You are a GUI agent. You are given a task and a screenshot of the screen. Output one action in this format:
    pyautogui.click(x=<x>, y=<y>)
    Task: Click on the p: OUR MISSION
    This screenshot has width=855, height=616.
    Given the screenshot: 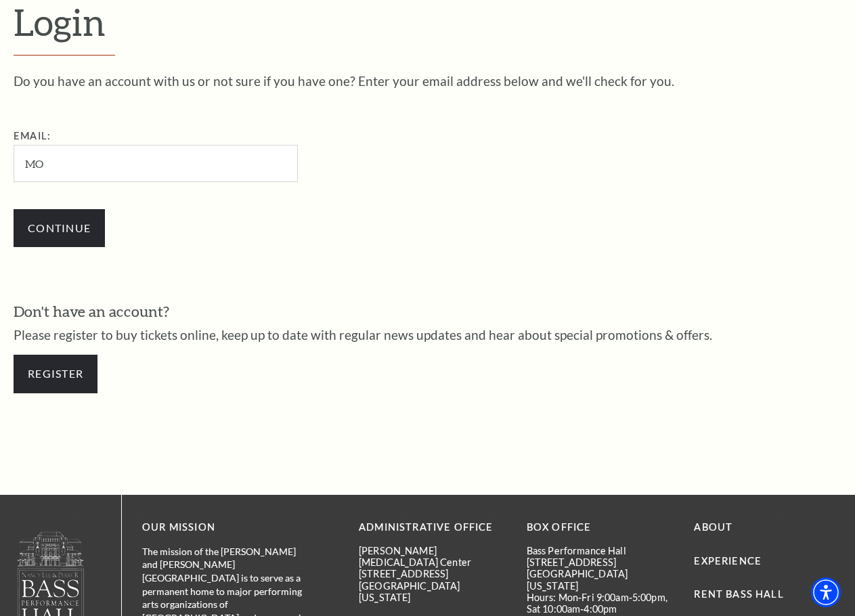 What is the action you would take?
    pyautogui.click(x=227, y=528)
    